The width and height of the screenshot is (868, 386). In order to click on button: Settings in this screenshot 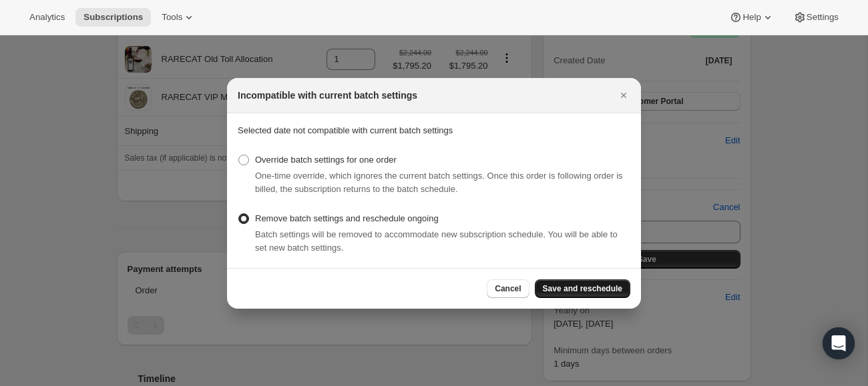, I will do `click(816, 17)`.